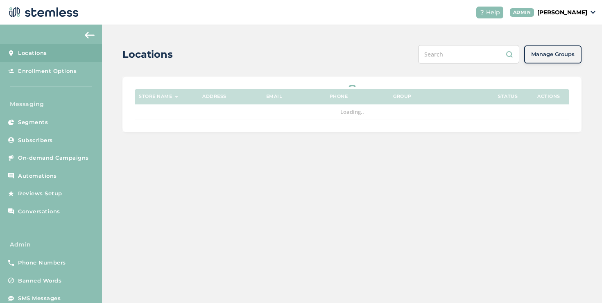  I want to click on span: Banned Words, so click(40, 281).